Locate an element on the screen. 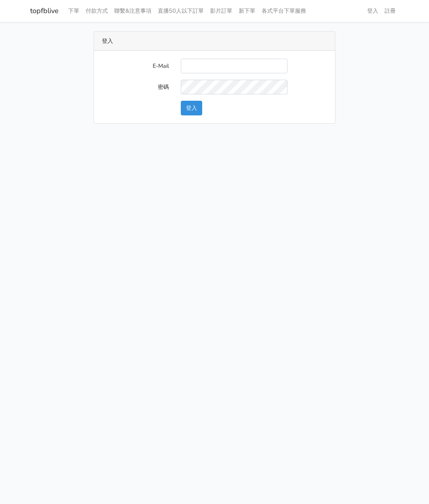  a: 聯繫&注意事項 is located at coordinates (133, 11).